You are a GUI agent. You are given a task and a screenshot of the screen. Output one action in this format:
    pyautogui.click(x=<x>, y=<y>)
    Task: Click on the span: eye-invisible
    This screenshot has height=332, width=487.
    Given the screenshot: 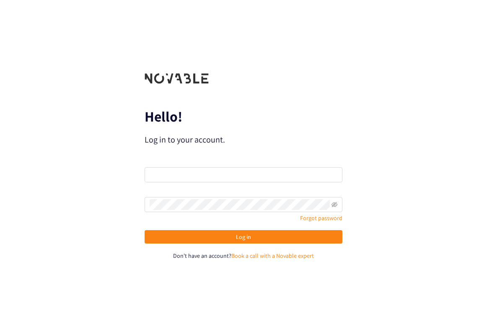 What is the action you would take?
    pyautogui.click(x=334, y=204)
    